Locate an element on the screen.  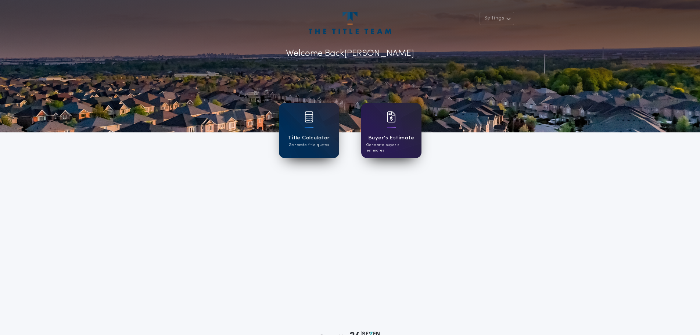
h1: Buyer's Estimate is located at coordinates (391, 138).